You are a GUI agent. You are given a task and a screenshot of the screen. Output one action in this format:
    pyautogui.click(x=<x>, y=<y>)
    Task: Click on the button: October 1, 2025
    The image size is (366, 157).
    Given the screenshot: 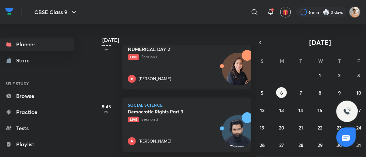 What is the action you would take?
    pyautogui.click(x=320, y=75)
    